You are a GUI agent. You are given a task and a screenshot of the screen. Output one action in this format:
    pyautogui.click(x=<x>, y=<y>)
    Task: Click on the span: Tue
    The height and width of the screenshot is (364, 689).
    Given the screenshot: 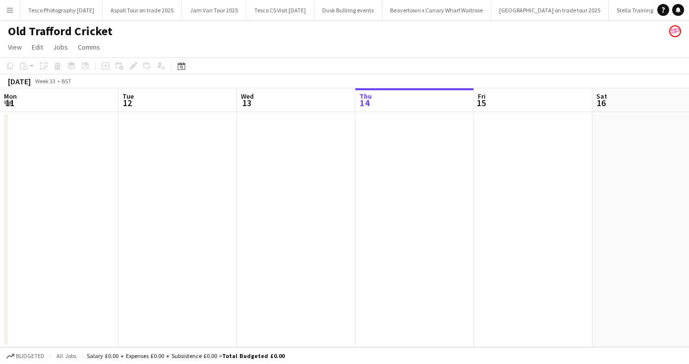 What is the action you would take?
    pyautogui.click(x=128, y=96)
    